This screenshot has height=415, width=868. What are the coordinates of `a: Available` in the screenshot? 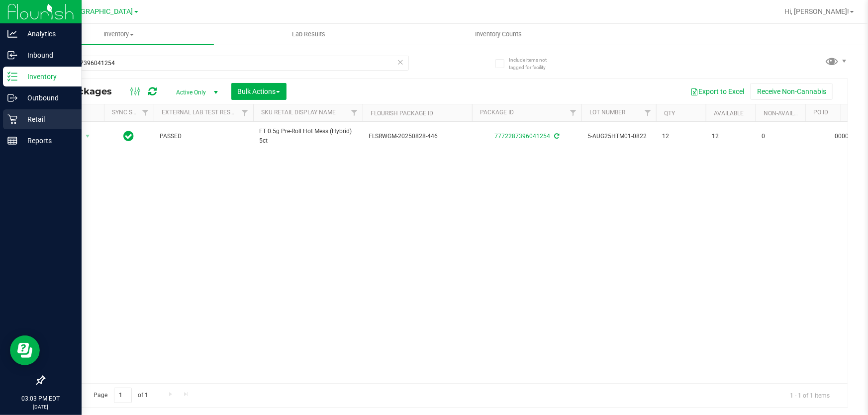 It's located at (729, 114).